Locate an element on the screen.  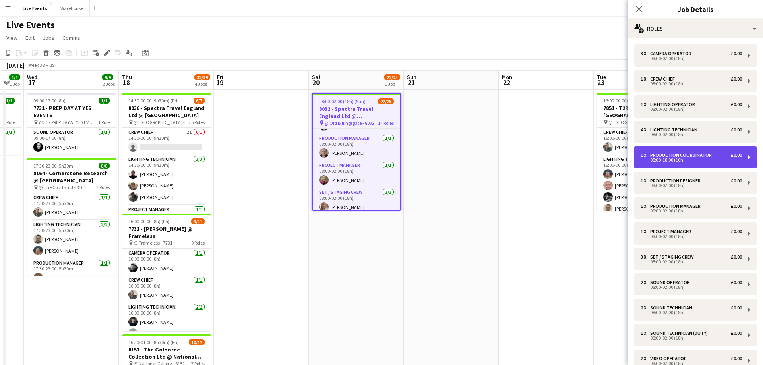
span: Week 38 is located at coordinates (36, 65).